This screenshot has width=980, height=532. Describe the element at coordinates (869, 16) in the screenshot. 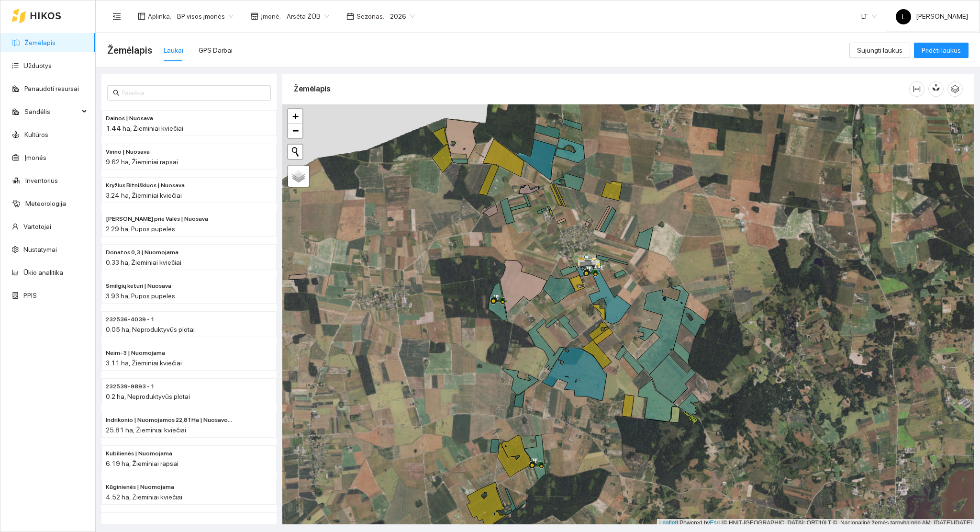

I see `span: LT` at that location.